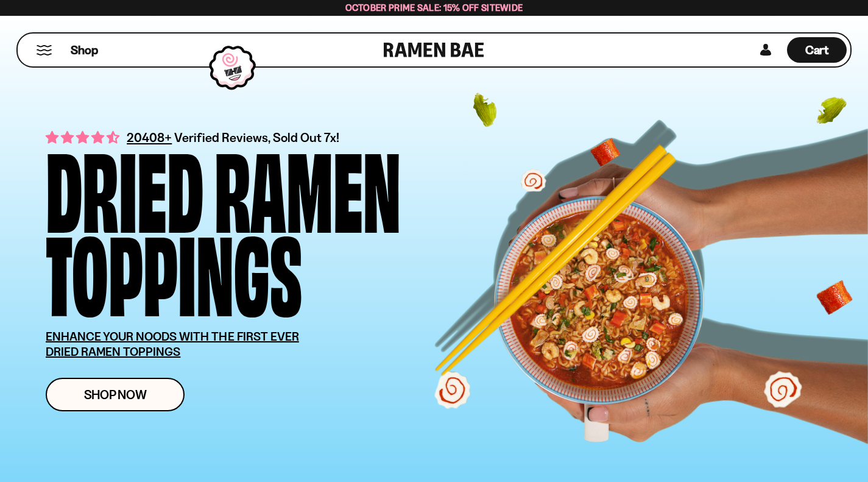 This screenshot has width=868, height=482. I want to click on div: Cart, so click(817, 50).